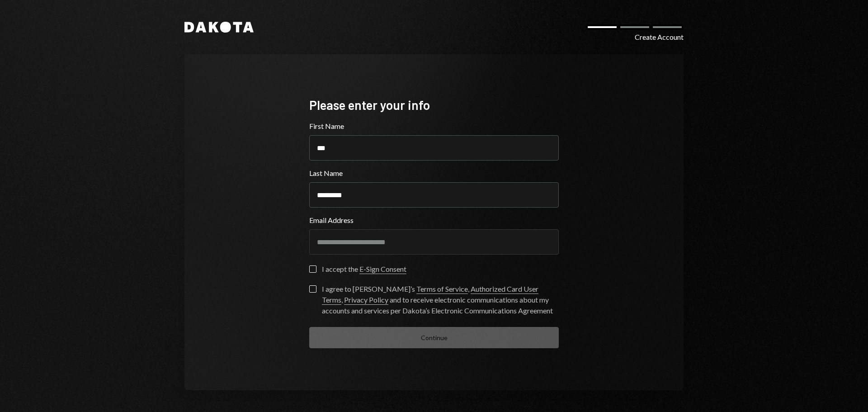 The height and width of the screenshot is (412, 868). I want to click on a: E-Sign Consent, so click(382, 269).